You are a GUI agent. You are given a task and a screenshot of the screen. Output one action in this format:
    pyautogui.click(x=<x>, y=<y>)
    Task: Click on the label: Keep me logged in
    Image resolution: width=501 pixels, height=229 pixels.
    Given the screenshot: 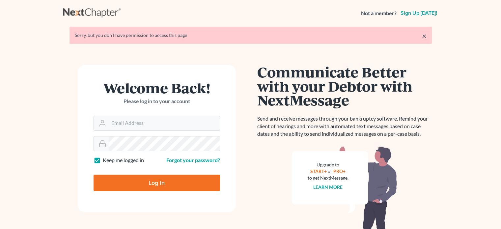 What is the action you would take?
    pyautogui.click(x=123, y=160)
    